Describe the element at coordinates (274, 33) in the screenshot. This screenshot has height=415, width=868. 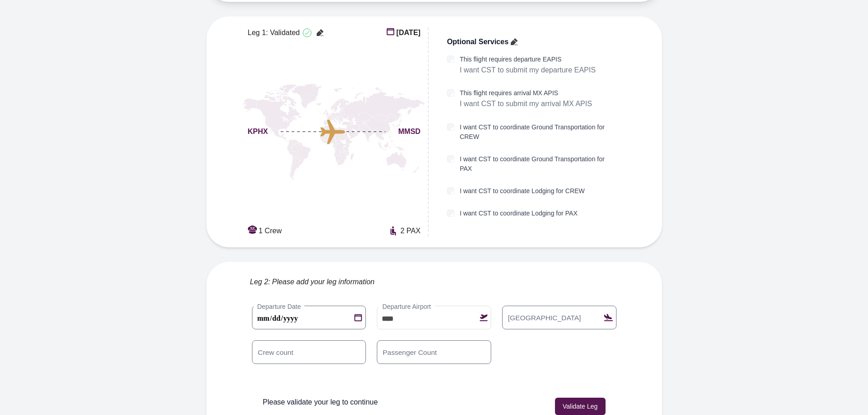
I see `span: Leg 1: Validated` at that location.